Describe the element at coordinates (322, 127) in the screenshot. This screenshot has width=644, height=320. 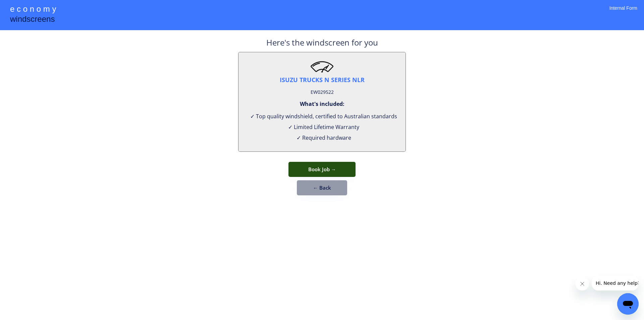
I see `div: ✓ Top quality windshield, certified to Australian standards ✓ Limited Lifetime Warranty ✓ Require...` at that location.